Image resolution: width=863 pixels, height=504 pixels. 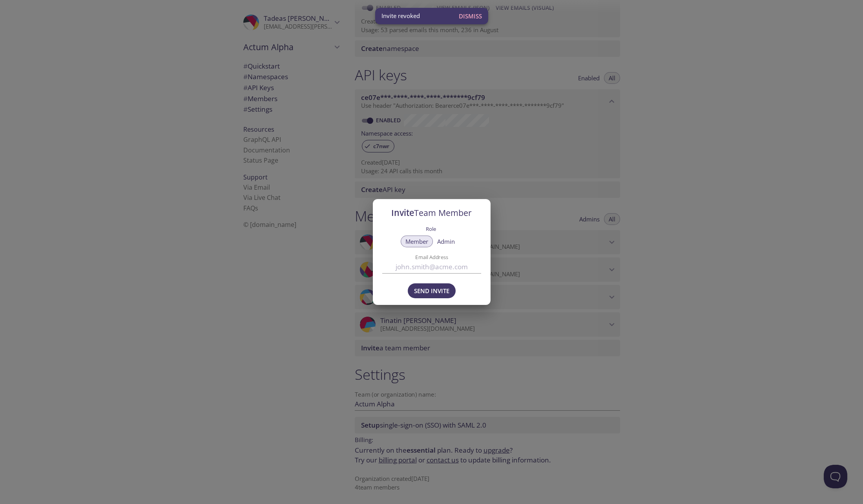 I want to click on span: Dismiss, so click(x=470, y=16).